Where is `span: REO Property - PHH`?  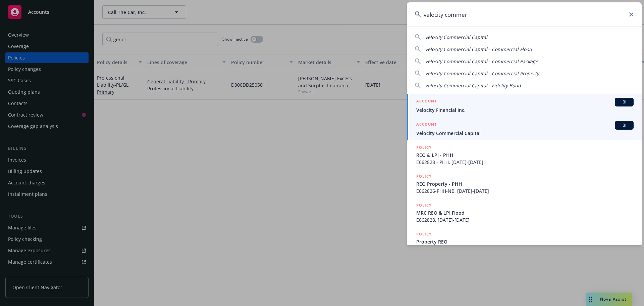
span: REO Property - PHH is located at coordinates (525, 184).